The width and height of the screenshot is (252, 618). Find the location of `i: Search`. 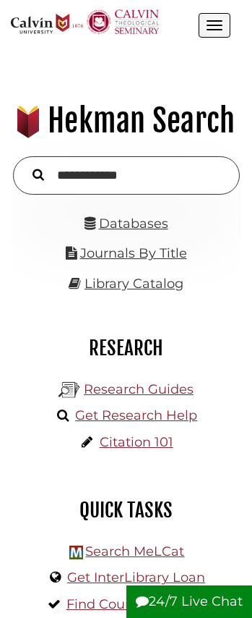

i: Search is located at coordinates (38, 175).